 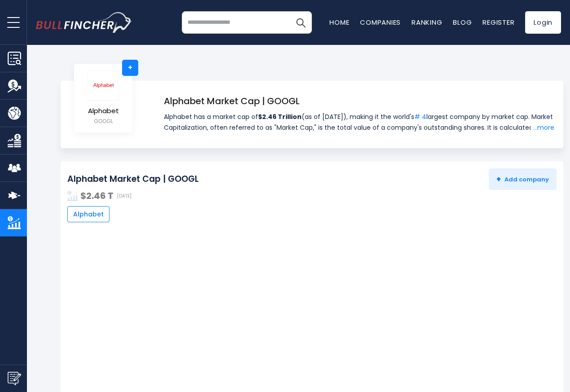 What do you see at coordinates (84, 22) in the screenshot?
I see `img: bullfincher logo` at bounding box center [84, 22].